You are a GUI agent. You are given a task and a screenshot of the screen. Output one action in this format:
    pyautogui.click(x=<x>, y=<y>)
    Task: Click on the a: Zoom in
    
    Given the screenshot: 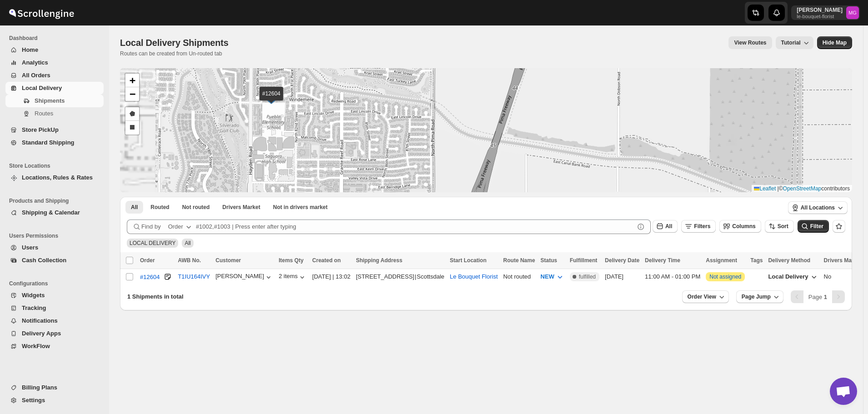 What is the action you would take?
    pyautogui.click(x=132, y=80)
    